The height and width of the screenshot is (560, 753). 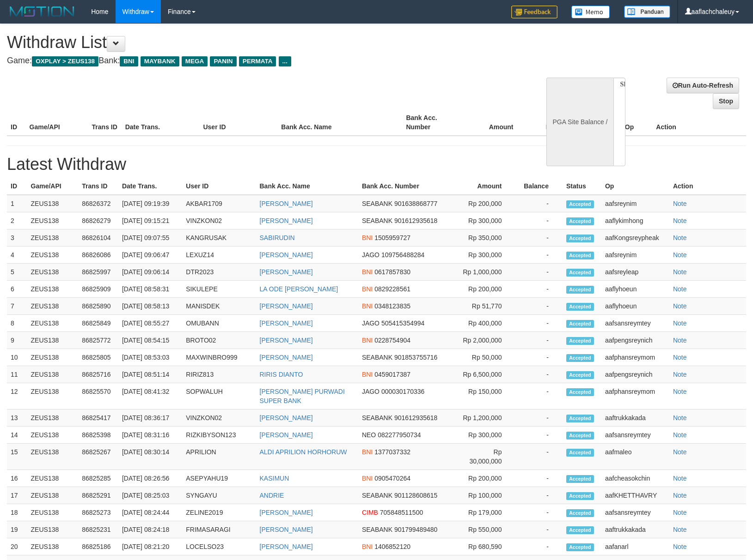 What do you see at coordinates (486, 289) in the screenshot?
I see `td: Rp 200,000` at bounding box center [486, 289].